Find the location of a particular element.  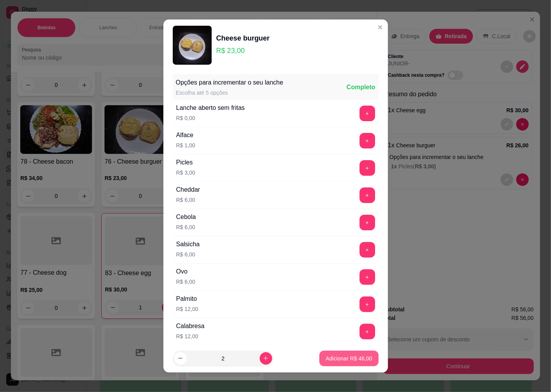

div: Lanche aberto sem fritas is located at coordinates (211, 108).